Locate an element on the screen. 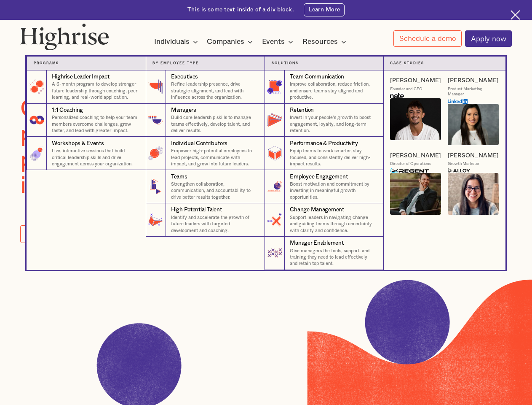 This screenshot has width=532, height=405. a: High Potential TalentIdentify and accelerate the growth of future leaders with targeted developme... is located at coordinates (206, 220).